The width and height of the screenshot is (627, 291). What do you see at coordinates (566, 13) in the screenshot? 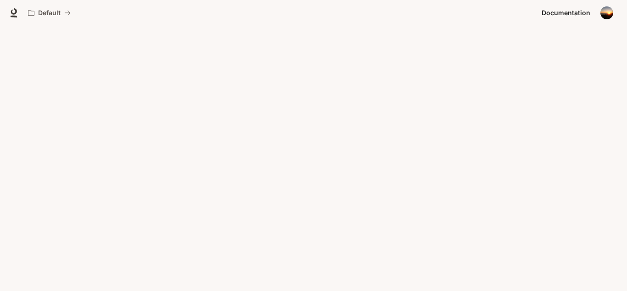
I see `a: Documentation` at bounding box center [566, 13].